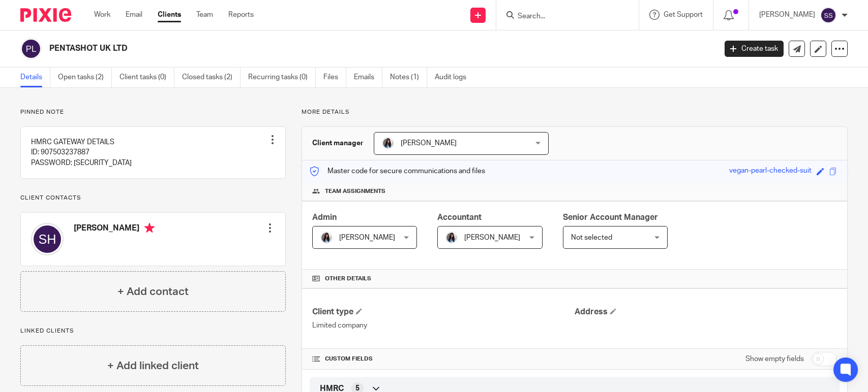  I want to click on h3: Client manager, so click(338, 143).